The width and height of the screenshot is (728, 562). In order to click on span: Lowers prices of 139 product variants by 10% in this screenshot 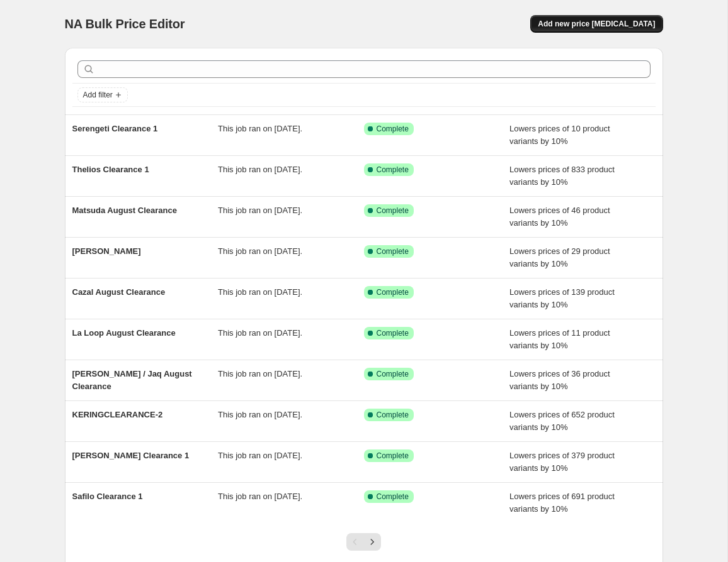, I will do `click(561, 298)`.